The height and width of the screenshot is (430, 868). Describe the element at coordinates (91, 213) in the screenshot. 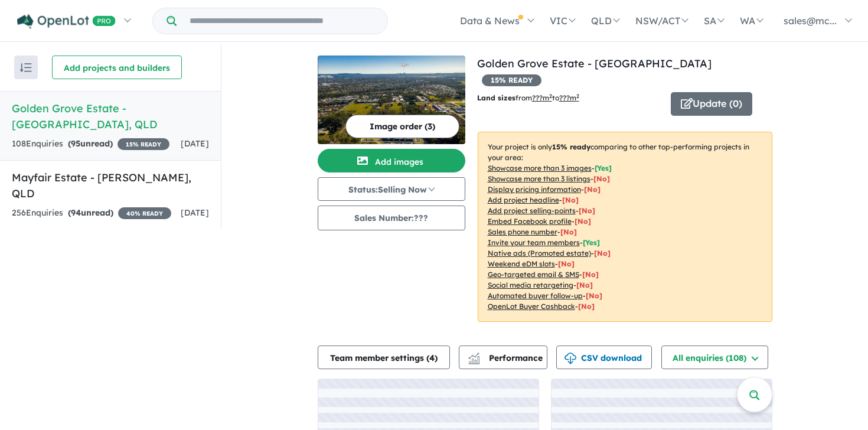

I see `div: 256 Enquir ies` at that location.